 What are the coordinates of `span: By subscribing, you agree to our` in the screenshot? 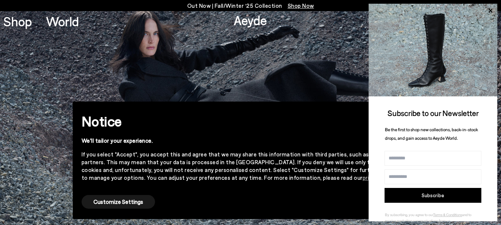 It's located at (409, 215).